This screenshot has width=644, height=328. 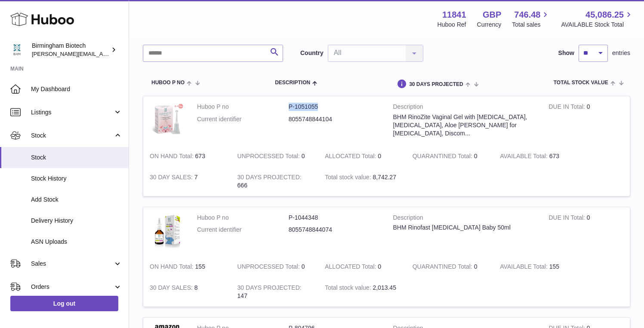 What do you see at coordinates (334, 107) in the screenshot?
I see `dd: P-1051055` at bounding box center [334, 107].